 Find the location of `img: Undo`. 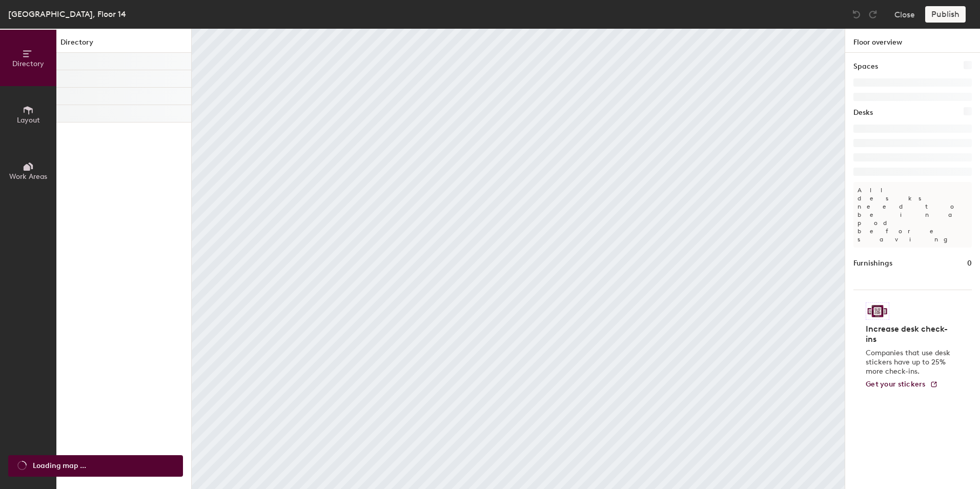

img: Undo is located at coordinates (857, 14).